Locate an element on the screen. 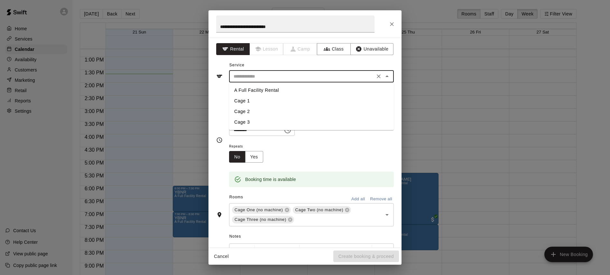 The width and height of the screenshot is (610, 275). button: Remove all is located at coordinates (381, 199).